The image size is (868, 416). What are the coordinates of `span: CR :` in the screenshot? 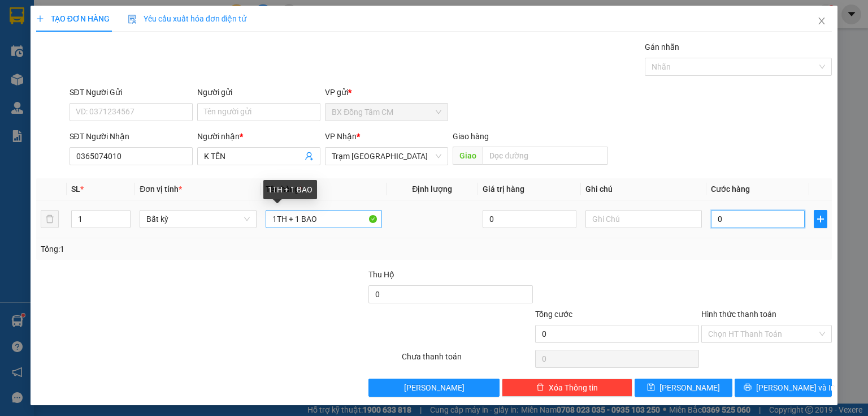 It's located at (17, 75).